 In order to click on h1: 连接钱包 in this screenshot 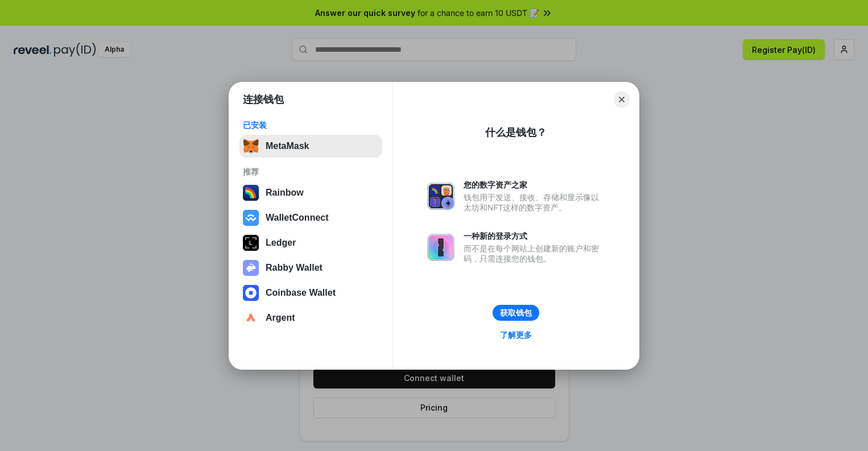, I will do `click(263, 99)`.